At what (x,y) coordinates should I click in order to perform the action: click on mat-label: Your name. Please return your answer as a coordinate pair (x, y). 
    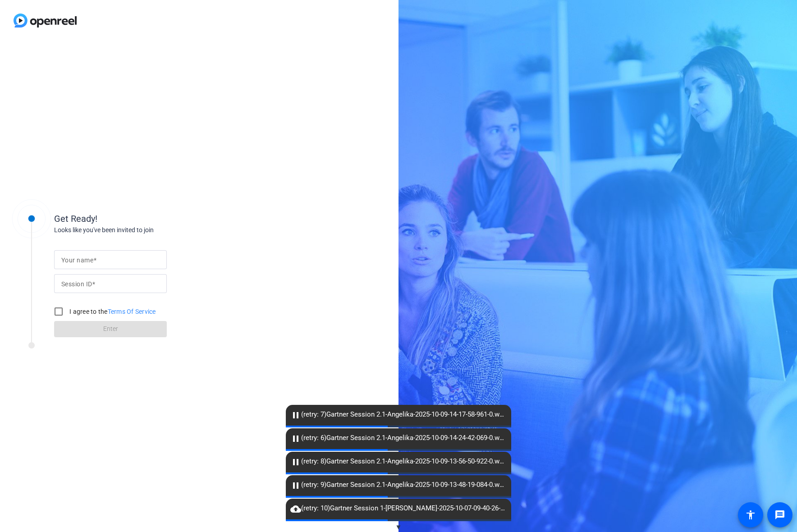
    Looking at the image, I should click on (77, 260).